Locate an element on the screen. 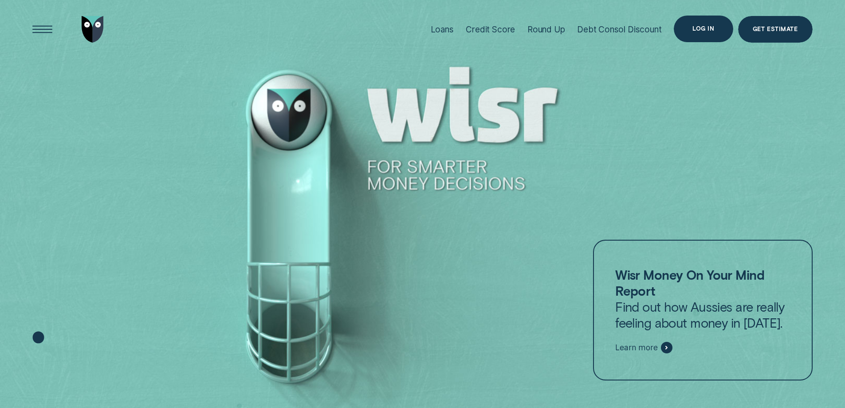 This screenshot has width=845, height=408. div: Log in is located at coordinates (703, 29).